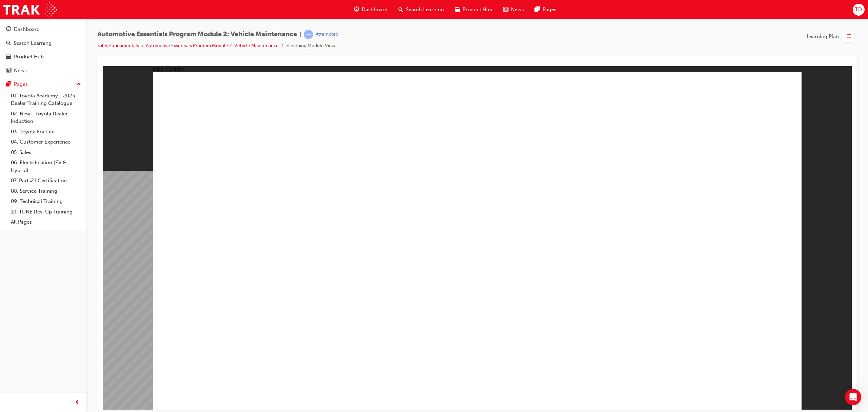 The height and width of the screenshot is (412, 868). Describe the element at coordinates (30, 10) in the screenshot. I see `a: Trak` at that location.